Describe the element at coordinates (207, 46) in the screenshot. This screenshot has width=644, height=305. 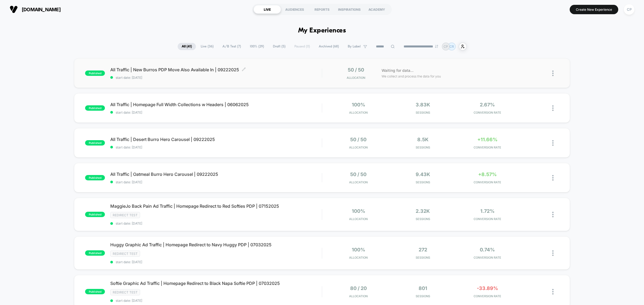
I see `span: Live ( 36 )` at that location.